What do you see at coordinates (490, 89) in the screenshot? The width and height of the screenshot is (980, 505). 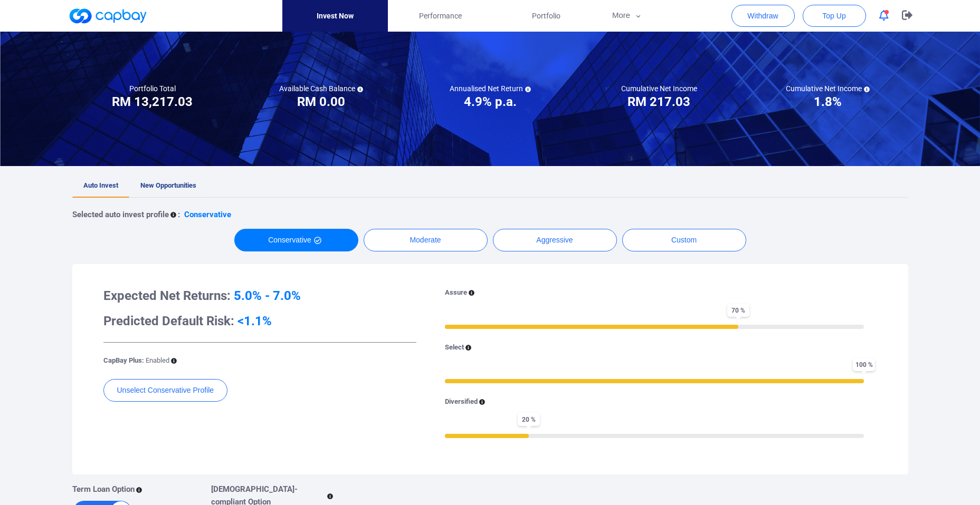 I see `h5: Annualised Net Return` at bounding box center [490, 89].